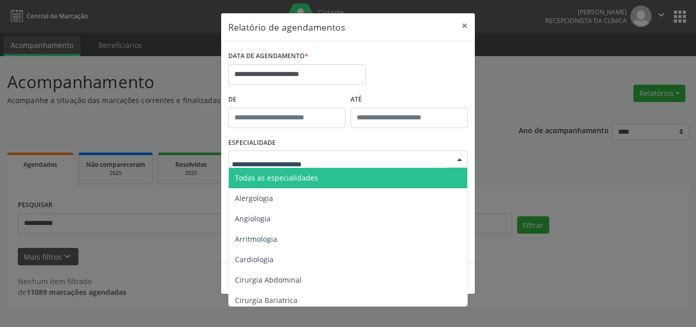  Describe the element at coordinates (276, 177) in the screenshot. I see `span: Todas as especialidades` at that location.